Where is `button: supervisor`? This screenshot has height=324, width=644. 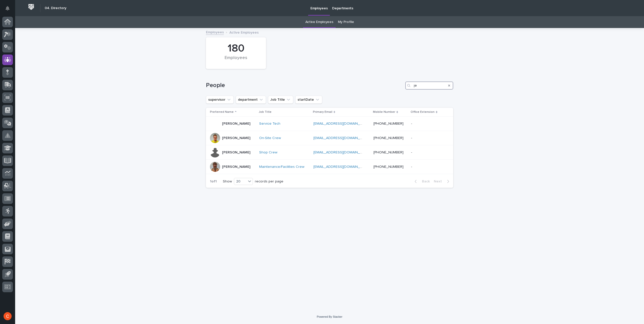 button: supervisor is located at coordinates (220, 100).